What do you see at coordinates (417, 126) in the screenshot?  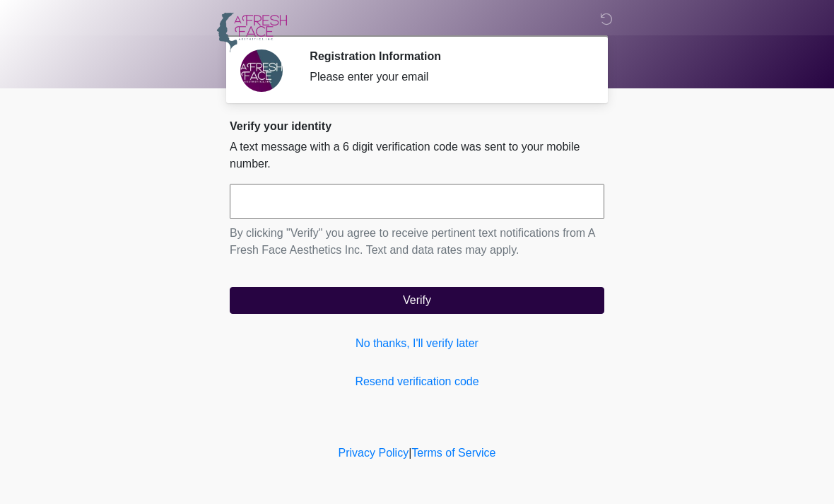 I see `h2: Verify your identity` at bounding box center [417, 126].